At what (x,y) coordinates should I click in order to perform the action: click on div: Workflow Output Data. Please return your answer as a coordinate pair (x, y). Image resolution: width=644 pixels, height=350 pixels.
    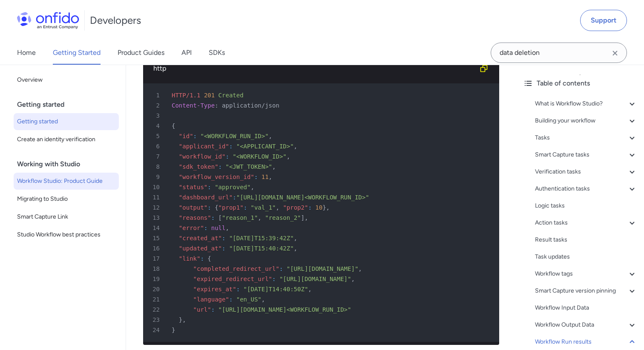
    Looking at the image, I should click on (586, 325).